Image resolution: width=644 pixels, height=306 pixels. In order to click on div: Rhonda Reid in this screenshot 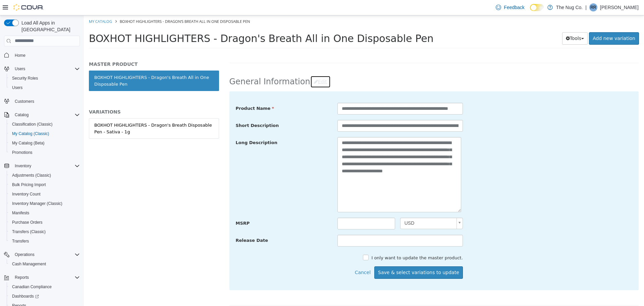, I will do `click(593, 7)`.